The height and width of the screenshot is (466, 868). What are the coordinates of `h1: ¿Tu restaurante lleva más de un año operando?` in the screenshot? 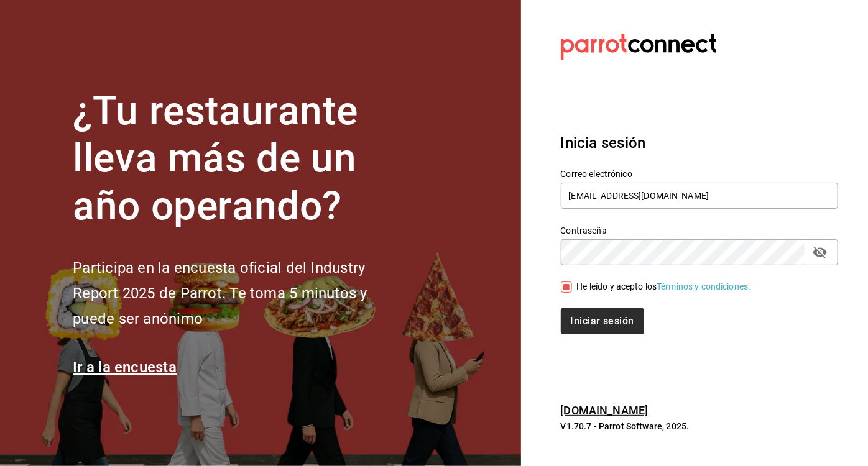 It's located at (240, 159).